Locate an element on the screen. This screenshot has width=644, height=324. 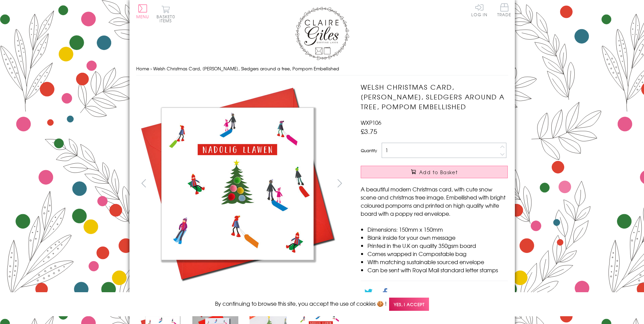
li: Comes wrapped in Compostable bag is located at coordinates (437, 253).